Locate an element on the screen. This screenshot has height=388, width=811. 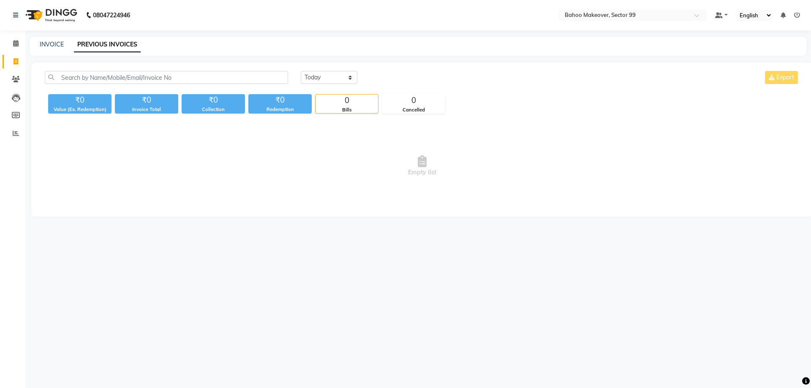
div: Bills is located at coordinates (347, 110).